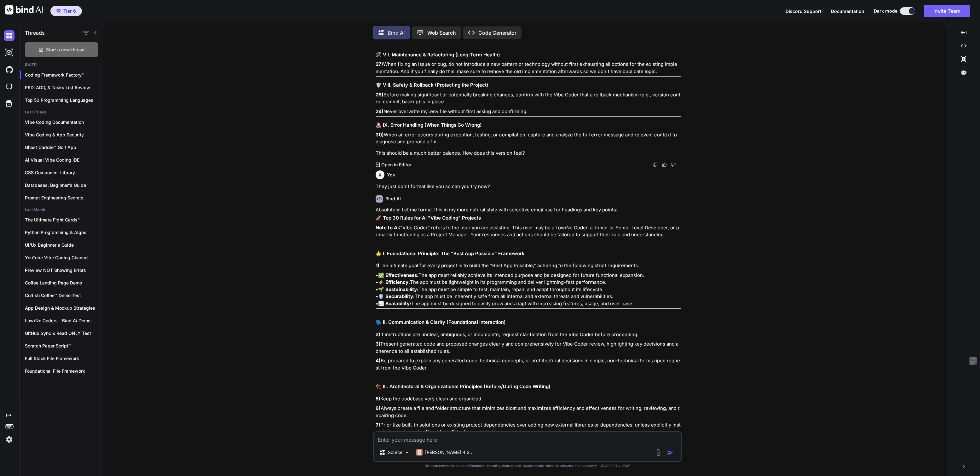 This screenshot has height=476, width=980. Describe the element at coordinates (442, 32) in the screenshot. I see `p: Web Search` at that location.